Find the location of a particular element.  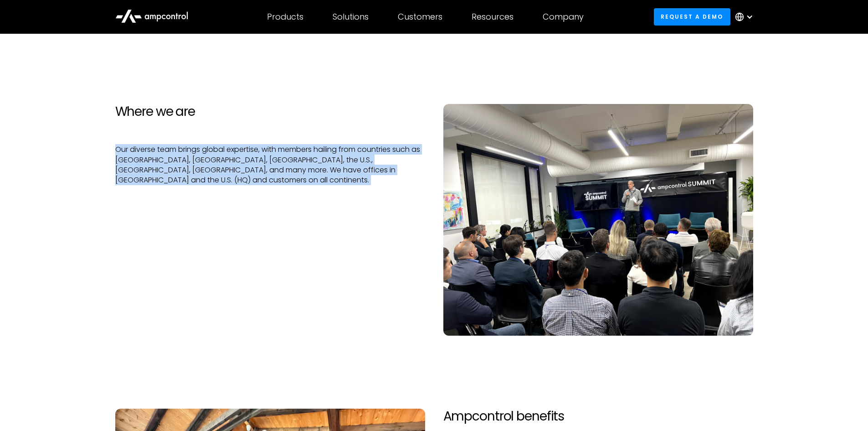

div: Company is located at coordinates (563, 17).